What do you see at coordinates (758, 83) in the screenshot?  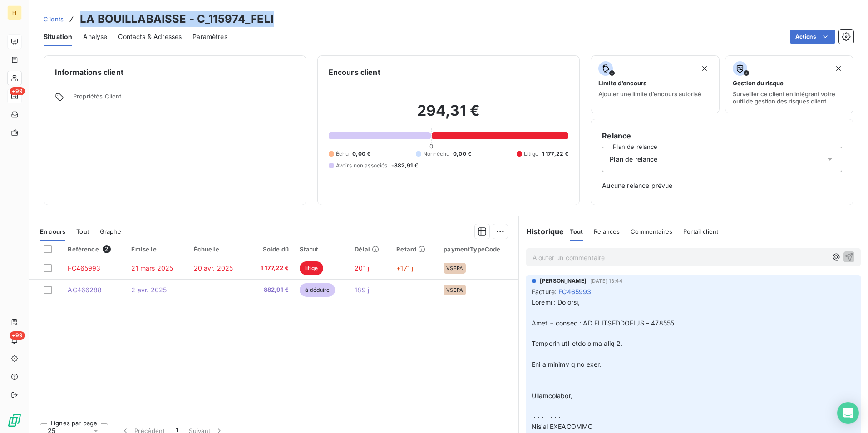 I see `span: Gestion du risque` at bounding box center [758, 83].